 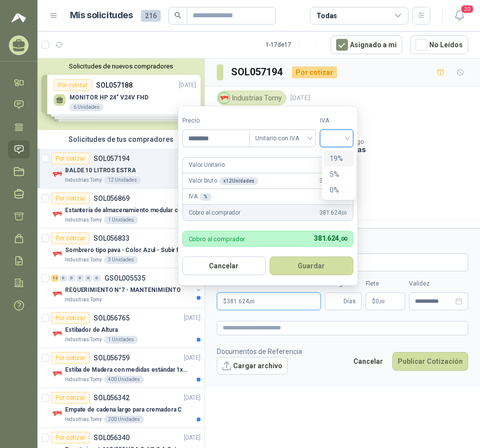 What do you see at coordinates (349, 302) in the screenshot?
I see `span: Días` at bounding box center [349, 302].